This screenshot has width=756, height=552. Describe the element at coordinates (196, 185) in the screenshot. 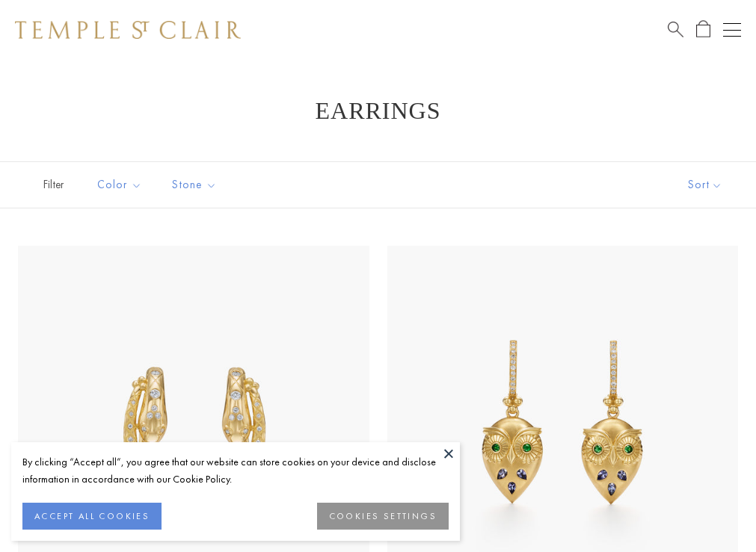

I see `span: Stone` at that location.